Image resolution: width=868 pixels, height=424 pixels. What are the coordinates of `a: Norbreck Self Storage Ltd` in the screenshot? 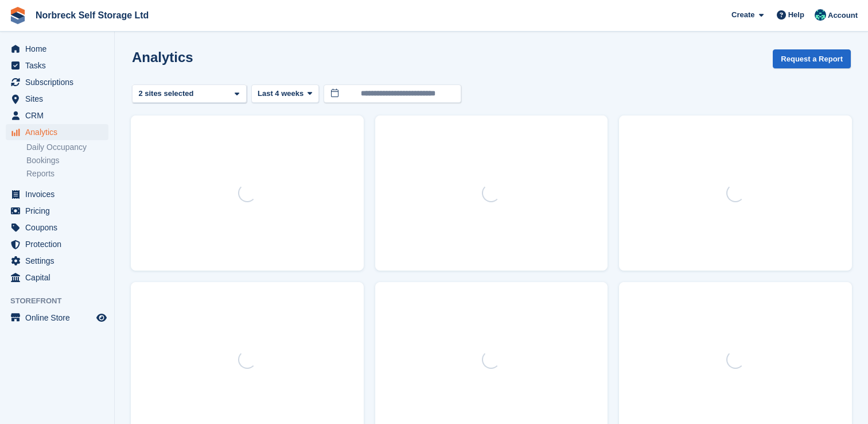 It's located at (92, 15).